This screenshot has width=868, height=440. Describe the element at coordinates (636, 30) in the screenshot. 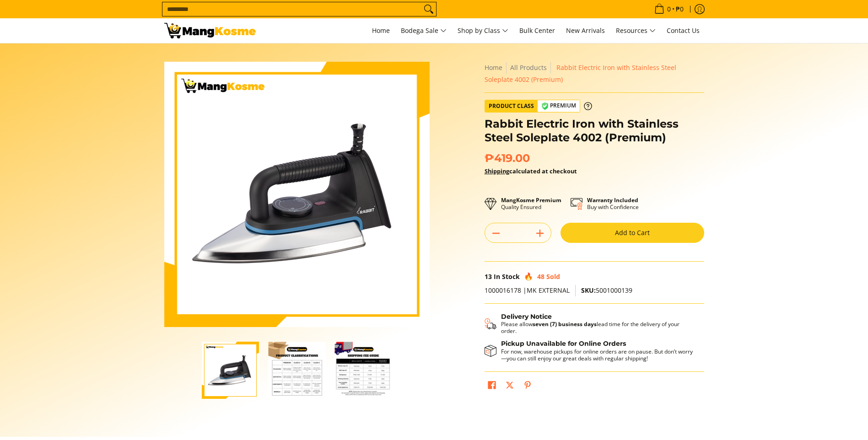

I see `span: Resources` at that location.